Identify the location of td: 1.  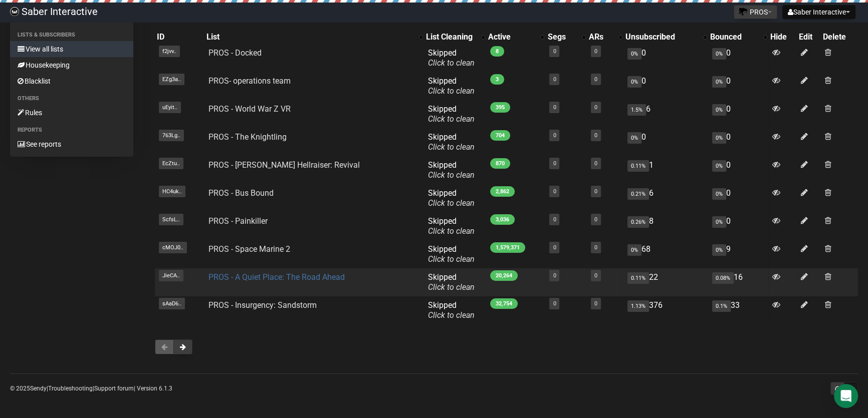
(666, 170).